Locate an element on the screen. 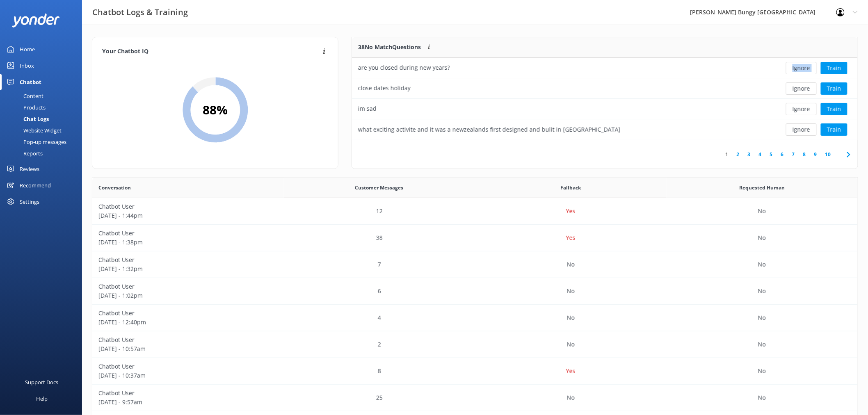 This screenshot has width=868, height=415. p: 2 is located at coordinates (380, 344).